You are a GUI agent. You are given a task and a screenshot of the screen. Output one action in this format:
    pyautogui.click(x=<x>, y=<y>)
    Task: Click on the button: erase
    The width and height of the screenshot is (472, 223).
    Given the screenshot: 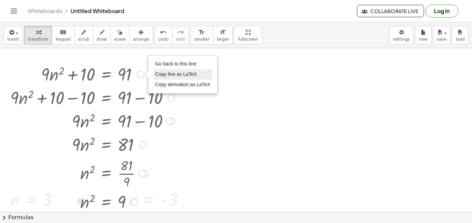 What is the action you would take?
    pyautogui.click(x=120, y=35)
    